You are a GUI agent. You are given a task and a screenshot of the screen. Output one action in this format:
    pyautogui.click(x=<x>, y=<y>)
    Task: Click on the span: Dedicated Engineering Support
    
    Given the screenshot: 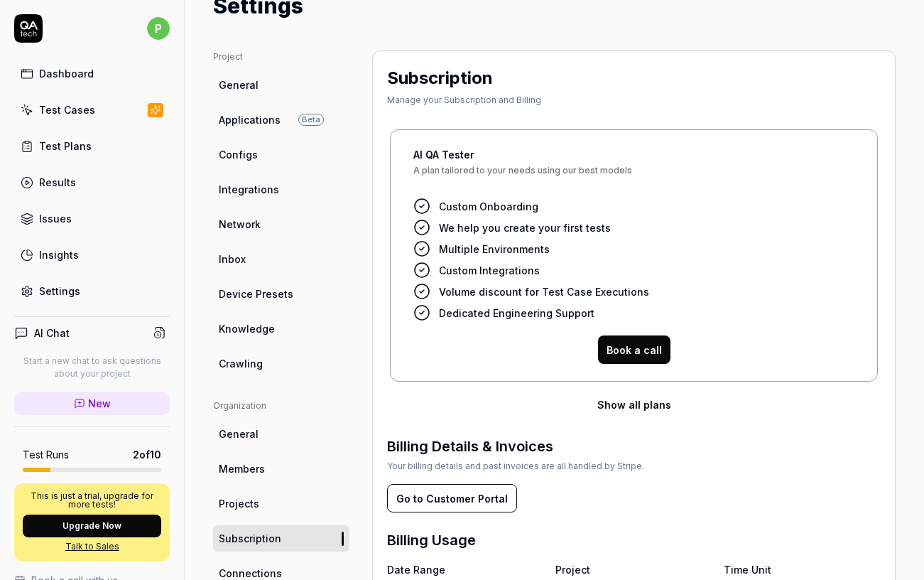 What is the action you would take?
    pyautogui.click(x=517, y=313)
    